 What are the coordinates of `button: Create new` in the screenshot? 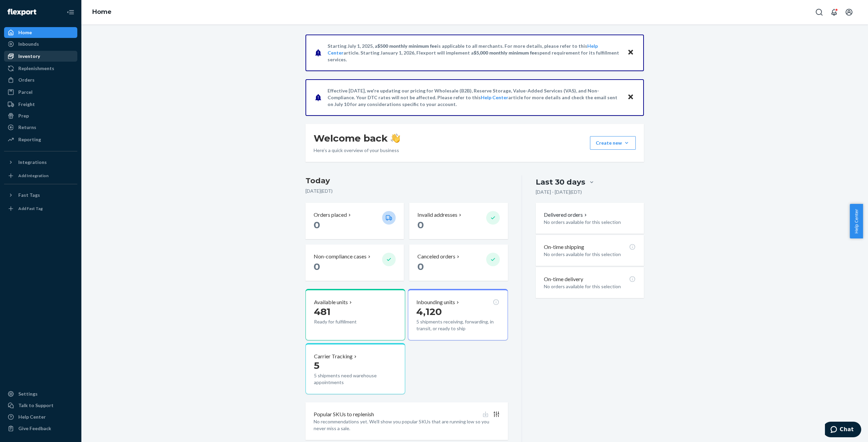 It's located at (613, 143).